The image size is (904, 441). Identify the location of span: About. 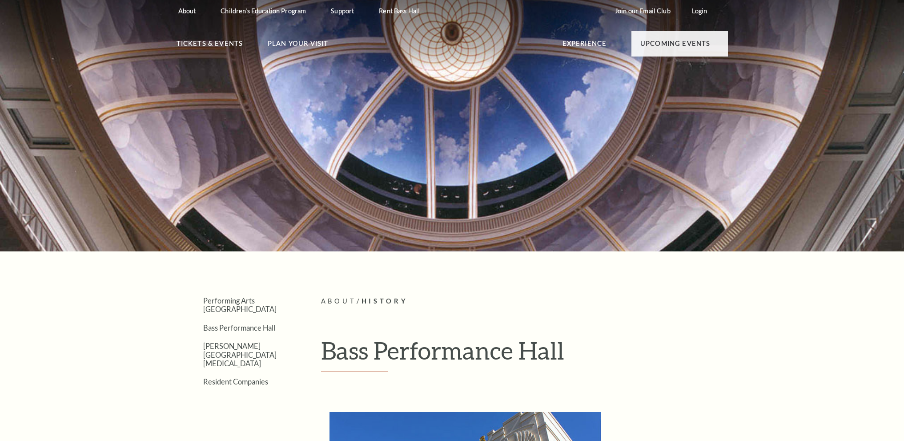
(339, 301).